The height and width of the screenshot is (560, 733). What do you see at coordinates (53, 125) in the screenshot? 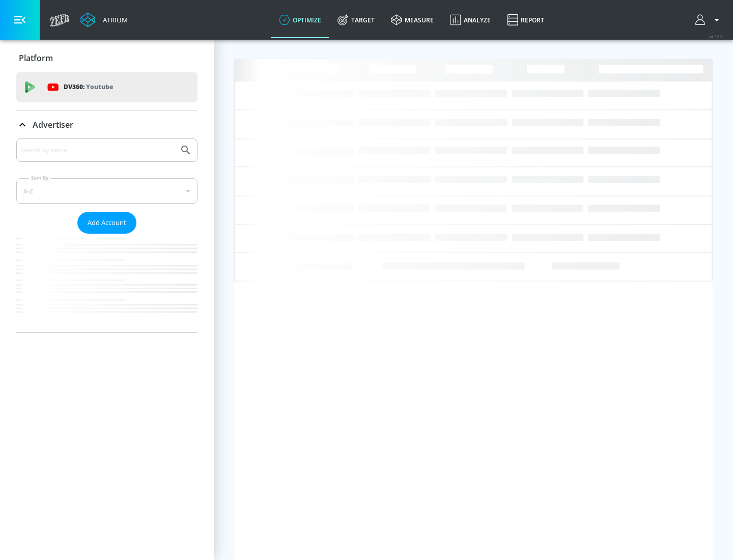
I see `p: Advertiser` at bounding box center [53, 125].